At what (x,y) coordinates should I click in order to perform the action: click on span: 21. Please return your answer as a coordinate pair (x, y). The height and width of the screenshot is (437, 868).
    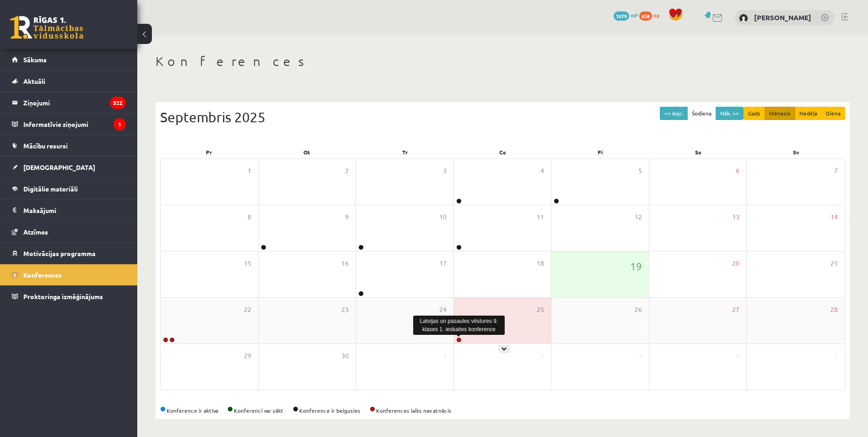
    Looking at the image, I should click on (834, 263).